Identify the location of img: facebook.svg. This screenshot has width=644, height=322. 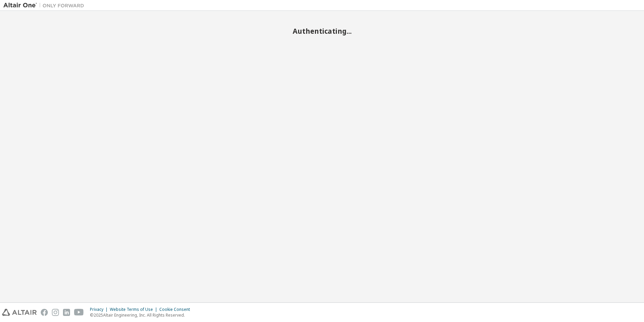
(44, 312).